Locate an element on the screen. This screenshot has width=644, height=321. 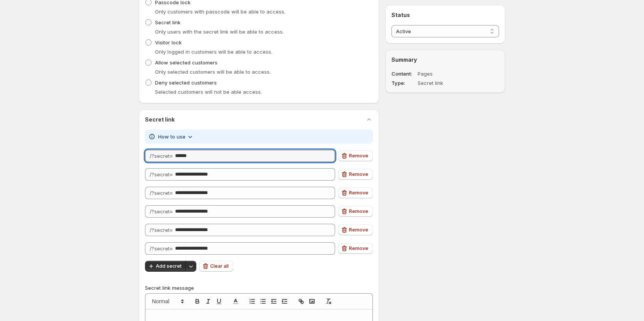
dt: Type: is located at coordinates (404, 83).